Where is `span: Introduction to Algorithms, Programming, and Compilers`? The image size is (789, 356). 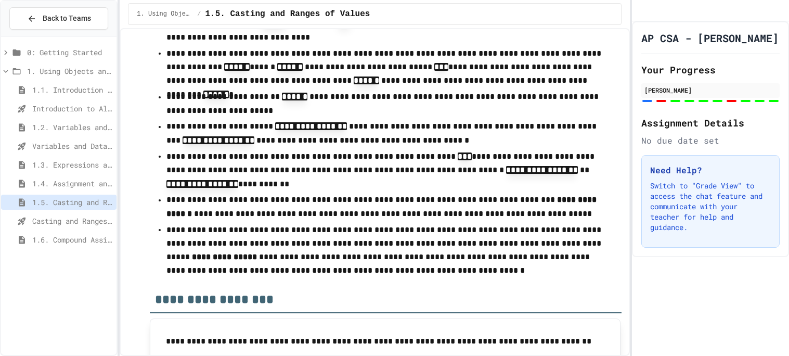
span: Introduction to Algorithms, Programming, and Compilers is located at coordinates (72, 108).